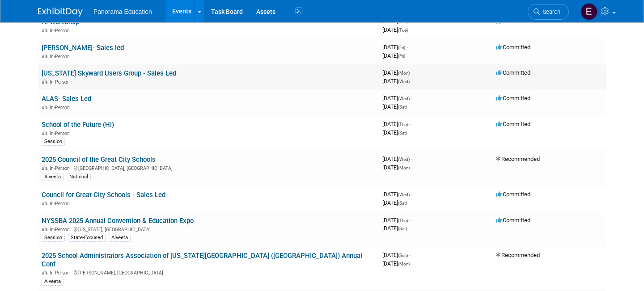  What do you see at coordinates (98, 160) in the screenshot?
I see `a: 2025 Council of the Great City Schools` at bounding box center [98, 160].